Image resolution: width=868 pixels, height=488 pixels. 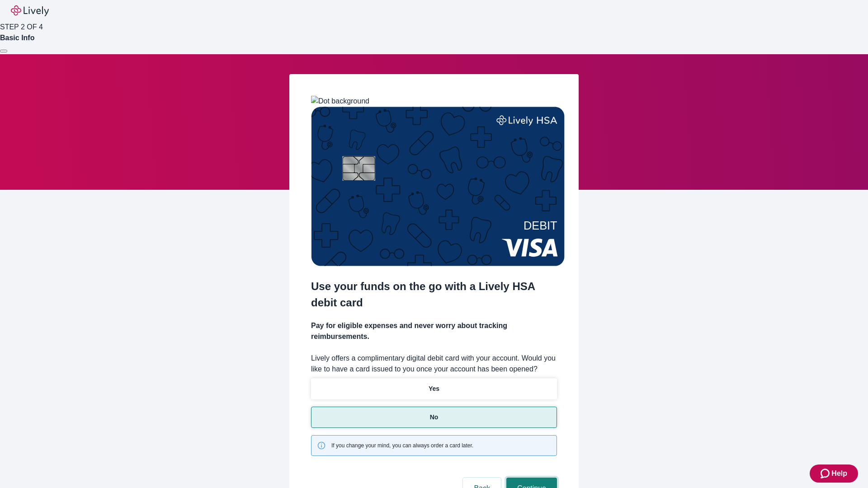 I want to click on button: No, so click(x=434, y=418).